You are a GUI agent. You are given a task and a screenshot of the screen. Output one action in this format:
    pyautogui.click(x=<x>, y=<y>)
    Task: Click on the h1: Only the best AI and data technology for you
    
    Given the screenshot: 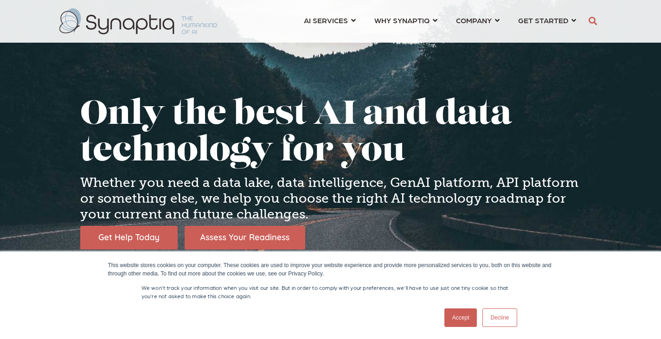 What is the action you would take?
    pyautogui.click(x=331, y=134)
    